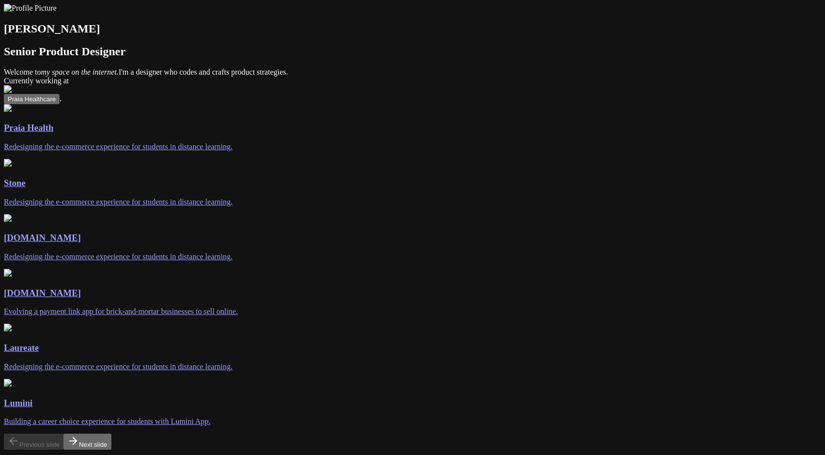  What do you see at coordinates (413, 183) in the screenshot?
I see `h3: Stone` at bounding box center [413, 183].